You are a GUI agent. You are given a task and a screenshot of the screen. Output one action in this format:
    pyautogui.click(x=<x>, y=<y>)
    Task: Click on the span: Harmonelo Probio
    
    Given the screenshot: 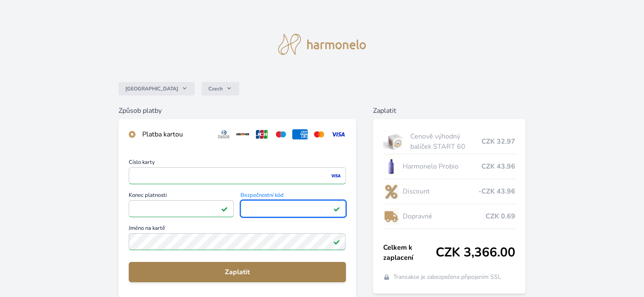 What is the action you would take?
    pyautogui.click(x=441, y=166)
    